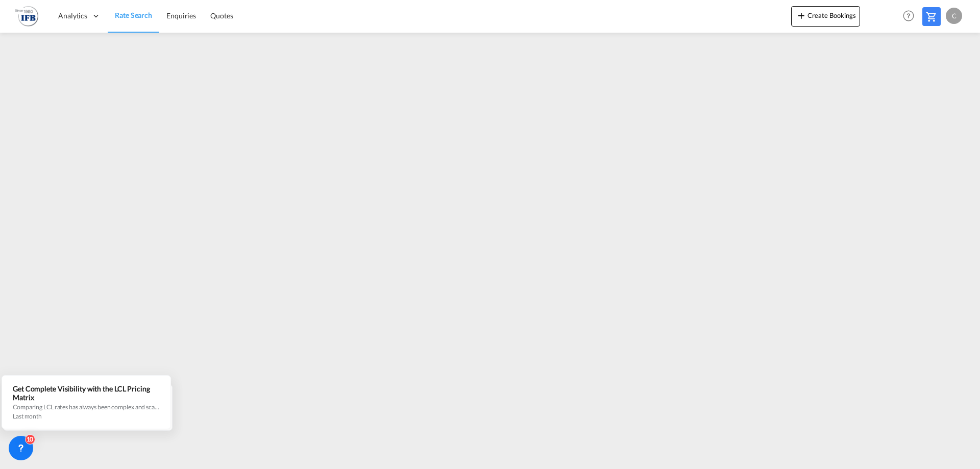 Image resolution: width=980 pixels, height=469 pixels. What do you see at coordinates (133, 15) in the screenshot?
I see `span: Rate Search` at bounding box center [133, 15].